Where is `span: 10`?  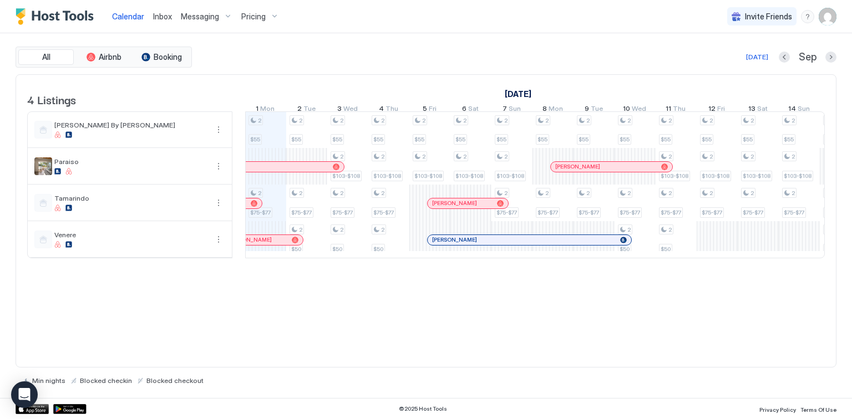 span: 10 is located at coordinates (626, 110).